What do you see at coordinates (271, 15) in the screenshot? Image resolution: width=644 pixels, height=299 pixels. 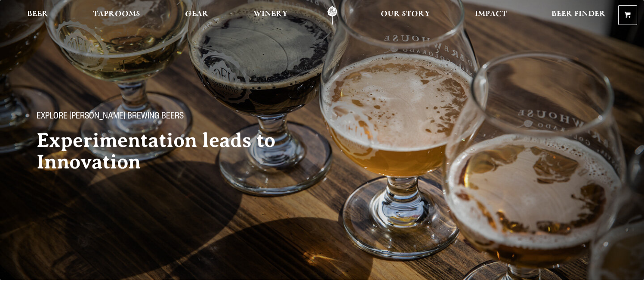 I see `span: Winery` at bounding box center [271, 15].